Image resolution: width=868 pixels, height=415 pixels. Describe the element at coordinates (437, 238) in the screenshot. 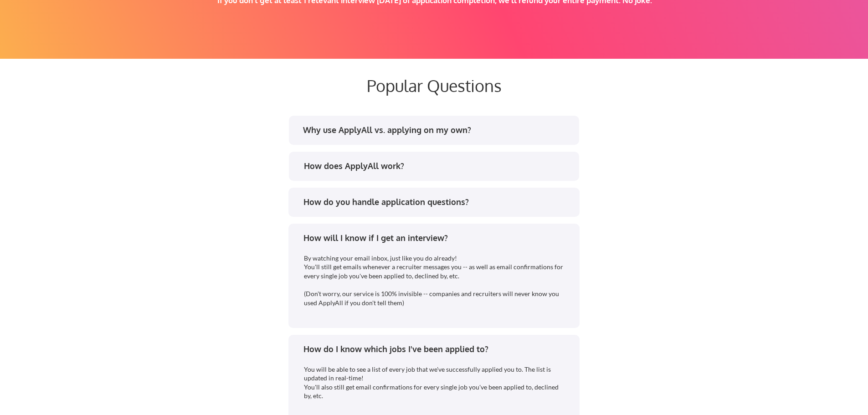

I see `div: How will I know if I get an interview?` at that location.